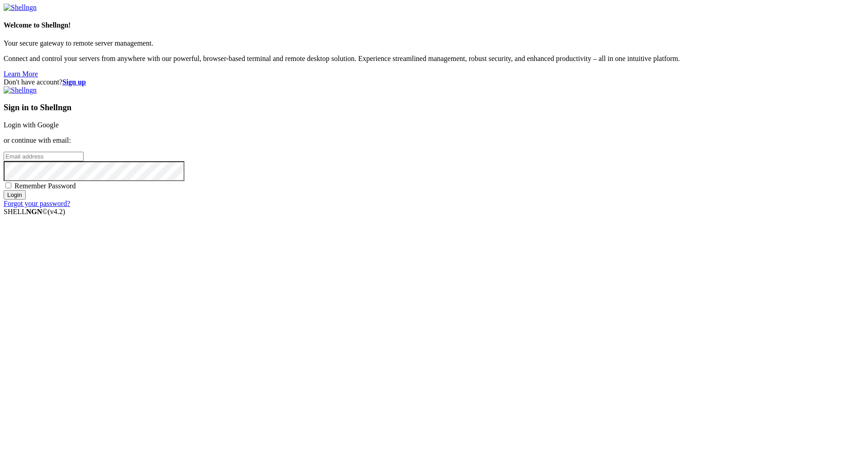 The width and height of the screenshot is (868, 467). I want to click on p: Connect and control your servers from anywhere with our powerful, browser-based terminal and remo..., so click(434, 59).